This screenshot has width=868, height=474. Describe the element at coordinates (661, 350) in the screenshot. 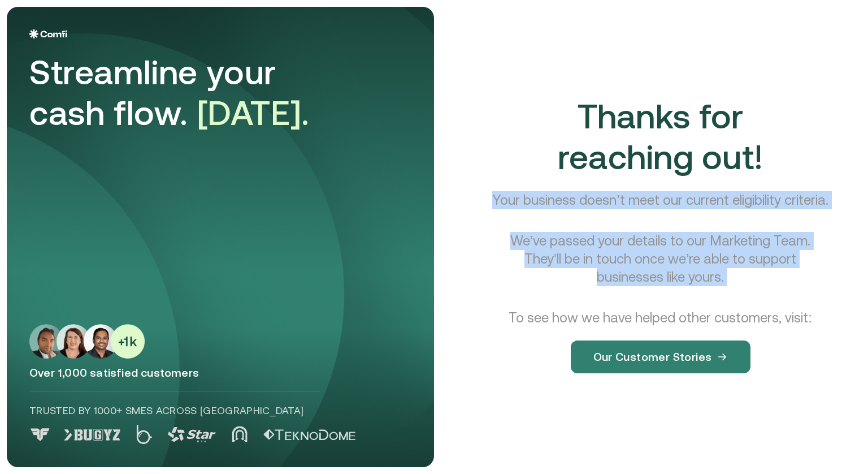

I see `a: Our Customer Stories` at that location.